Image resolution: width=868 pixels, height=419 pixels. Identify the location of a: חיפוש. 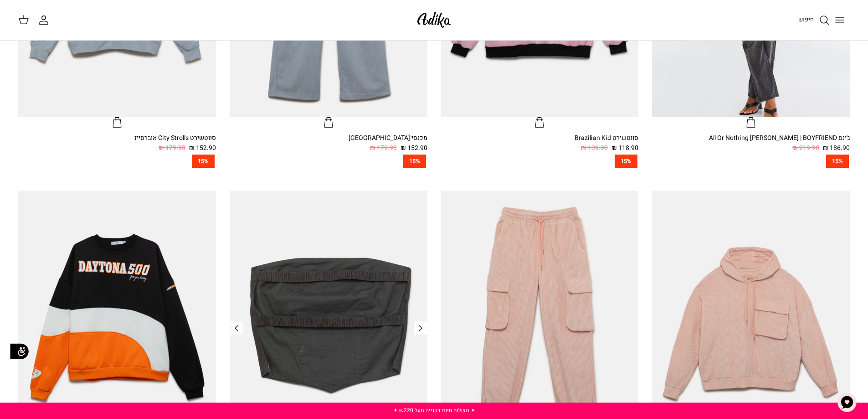
(814, 20).